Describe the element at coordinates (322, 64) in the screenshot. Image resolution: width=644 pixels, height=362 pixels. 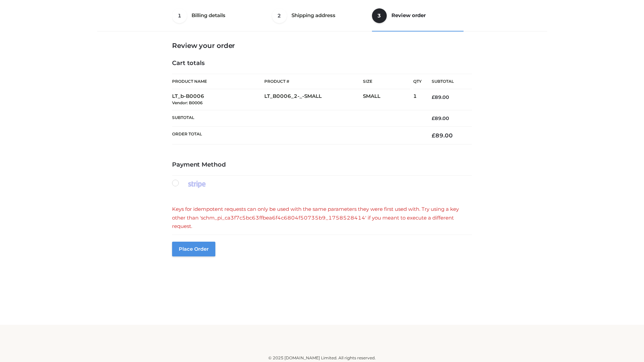
I see `h4: Cart totals` at that location.